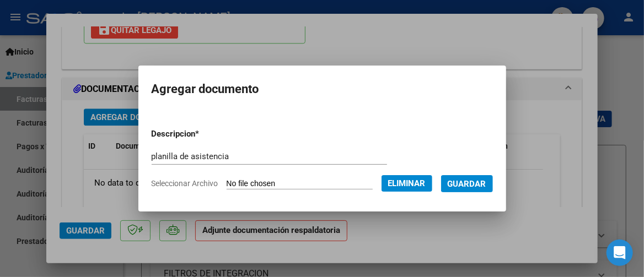 The image size is (644, 277). Describe the element at coordinates (467, 184) in the screenshot. I see `span: Guardar` at that location.